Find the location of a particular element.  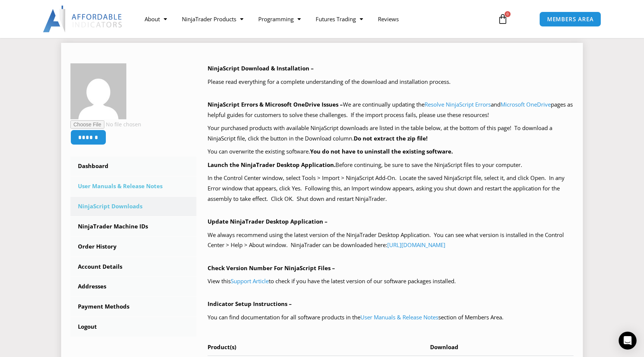

a: Account Details is located at coordinates (134, 267).